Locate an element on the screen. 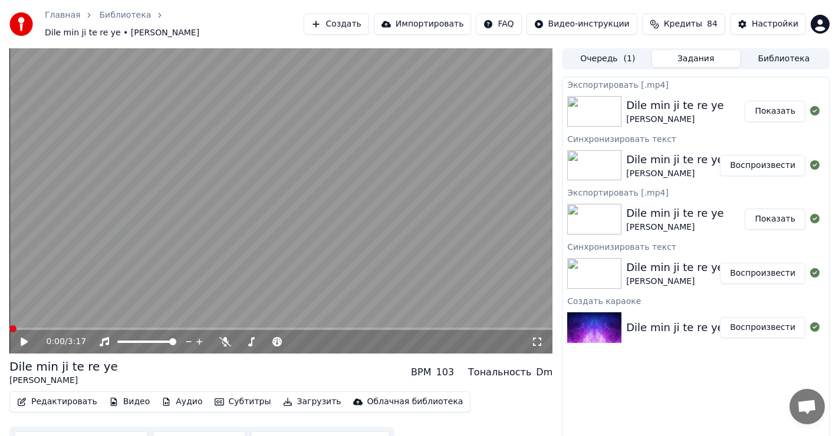 The height and width of the screenshot is (436, 839). button: Библиотека is located at coordinates (783, 58).